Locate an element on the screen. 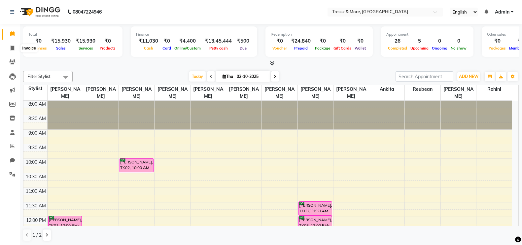 The height and width of the screenshot is (245, 522). div: 9:00 AM is located at coordinates (37, 133).